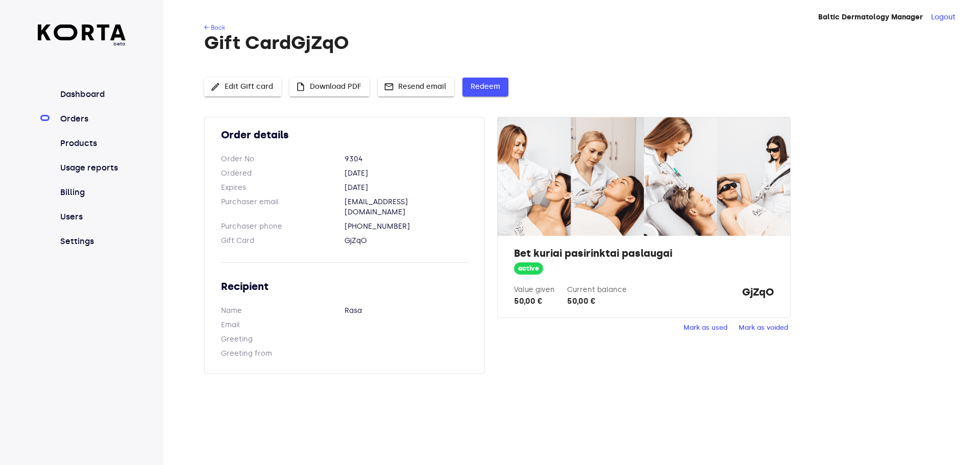 The height and width of the screenshot is (465, 980). I want to click on dt: Gift Card, so click(283, 241).